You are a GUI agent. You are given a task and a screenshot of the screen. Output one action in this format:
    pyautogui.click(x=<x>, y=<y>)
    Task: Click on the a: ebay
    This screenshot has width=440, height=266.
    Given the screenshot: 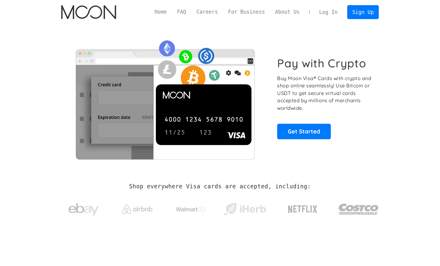 What is the action you would take?
    pyautogui.click(x=84, y=208)
    